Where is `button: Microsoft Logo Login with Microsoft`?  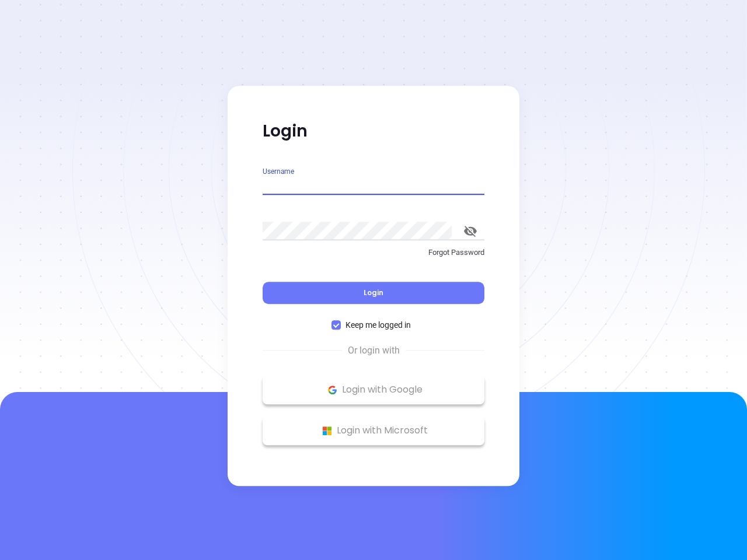 button: Microsoft Logo Login with Microsoft is located at coordinates (374, 431).